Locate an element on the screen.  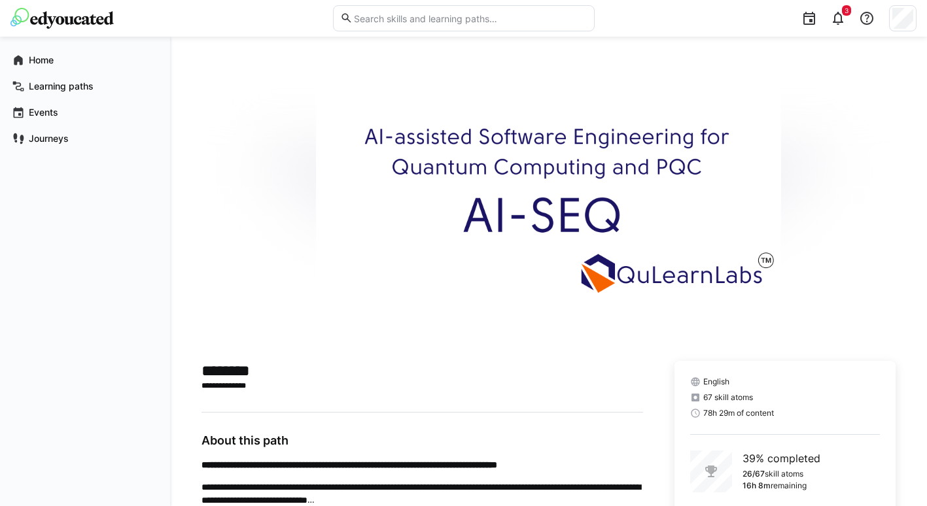
p: 16h 8m is located at coordinates (756, 486).